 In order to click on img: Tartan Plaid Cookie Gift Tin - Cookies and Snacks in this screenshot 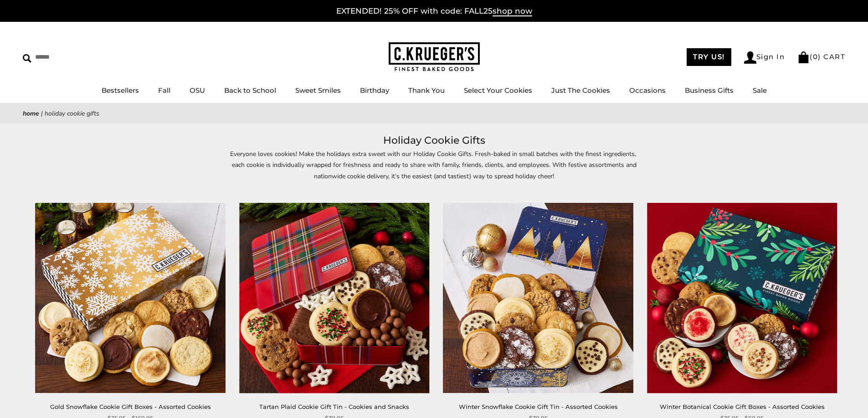, I will do `click(334, 297)`.